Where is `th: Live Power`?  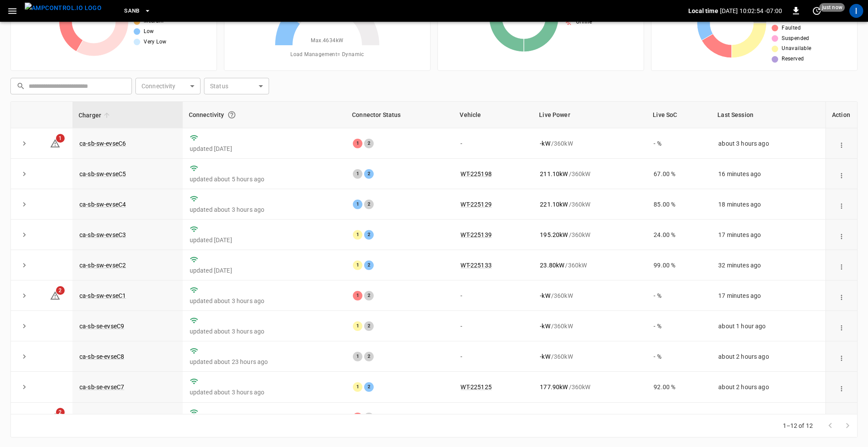
th: Live Power is located at coordinates (590, 115).